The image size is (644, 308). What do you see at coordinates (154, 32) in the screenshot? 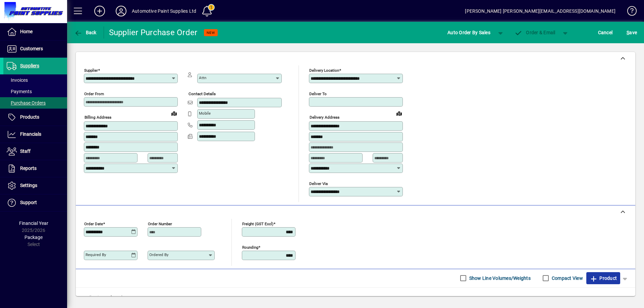
I see `div: Supplier Purchase Order` at bounding box center [154, 32].